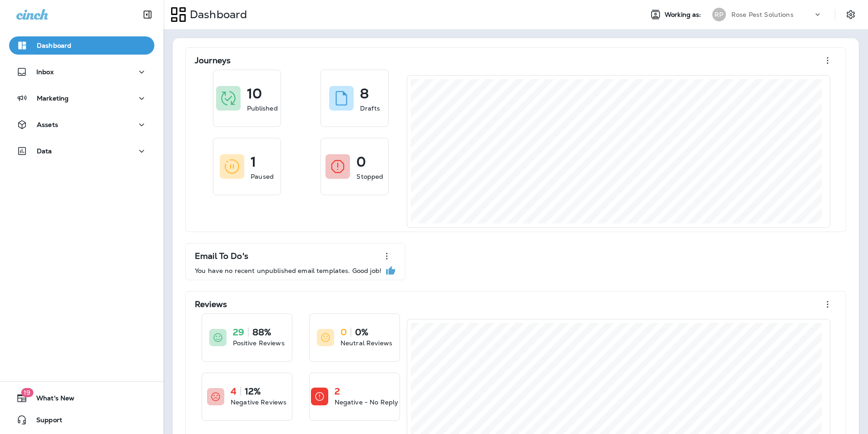  I want to click on p: Paused, so click(262, 176).